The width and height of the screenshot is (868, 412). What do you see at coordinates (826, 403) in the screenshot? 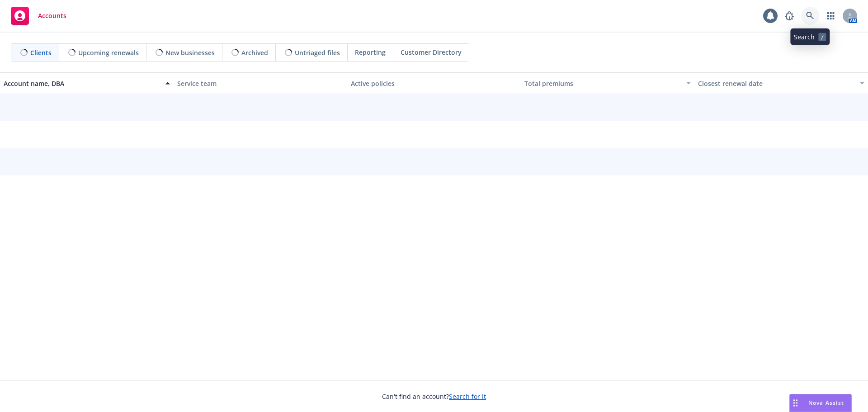
I see `span: Nova Assist` at bounding box center [826, 403].